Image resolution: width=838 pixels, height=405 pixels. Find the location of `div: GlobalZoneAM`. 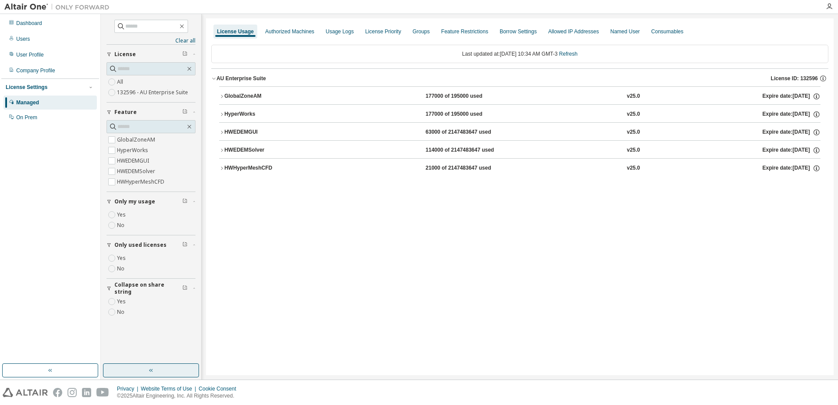

div: GlobalZoneAM is located at coordinates (264, 96).